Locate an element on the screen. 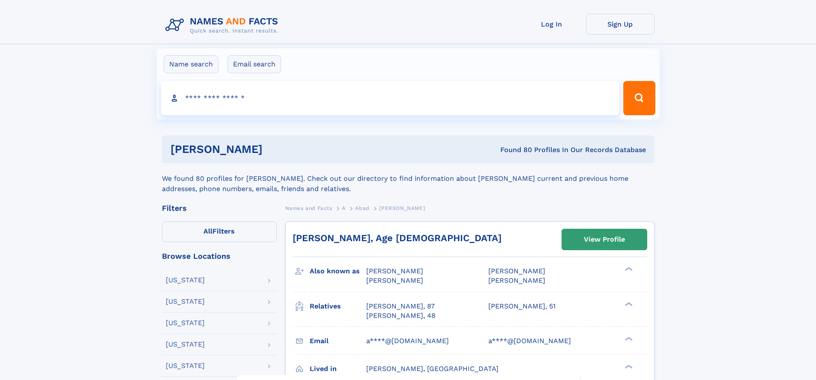 The image size is (816, 380). span: All is located at coordinates (208, 231).